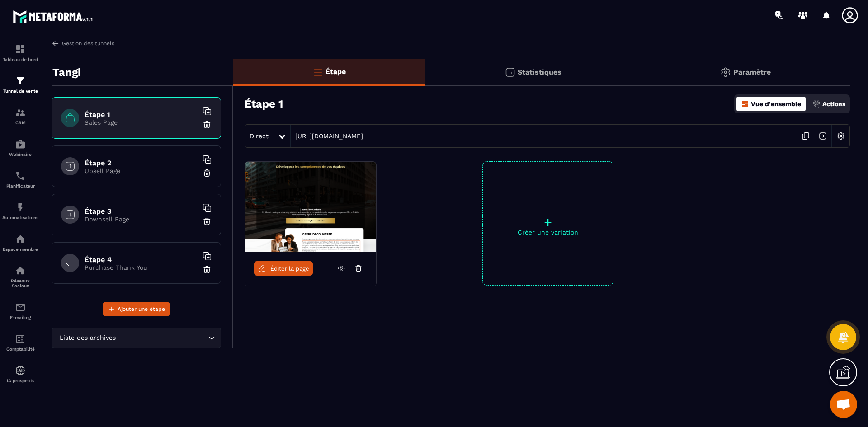 The height and width of the screenshot is (427, 868). What do you see at coordinates (21, 242) in the screenshot?
I see `a: automationsautomationsEspace membre` at bounding box center [21, 242].